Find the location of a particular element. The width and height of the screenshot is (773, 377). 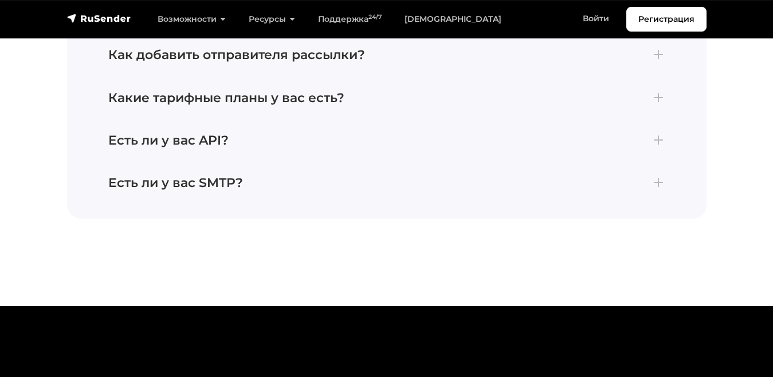

img: RuSender is located at coordinates (99, 18).